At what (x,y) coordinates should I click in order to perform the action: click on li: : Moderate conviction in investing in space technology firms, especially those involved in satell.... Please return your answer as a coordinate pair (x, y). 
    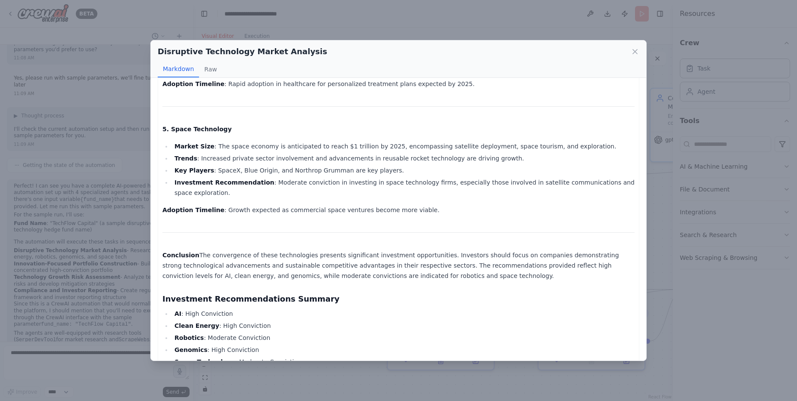
    Looking at the image, I should click on (403, 188).